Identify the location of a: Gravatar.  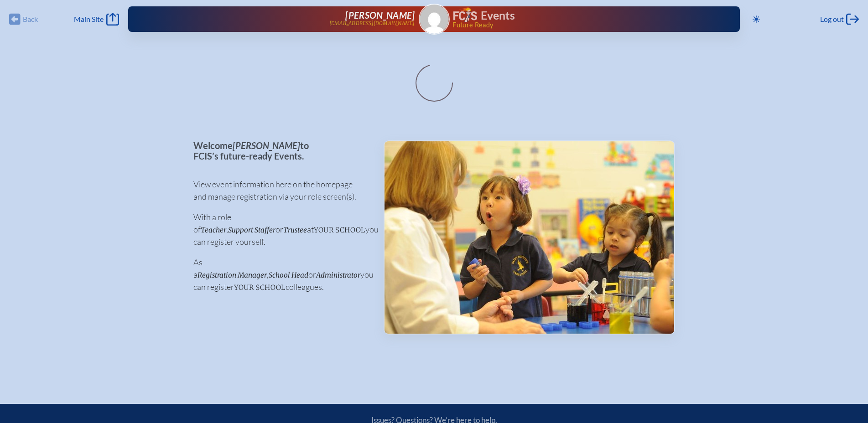
(434, 19).